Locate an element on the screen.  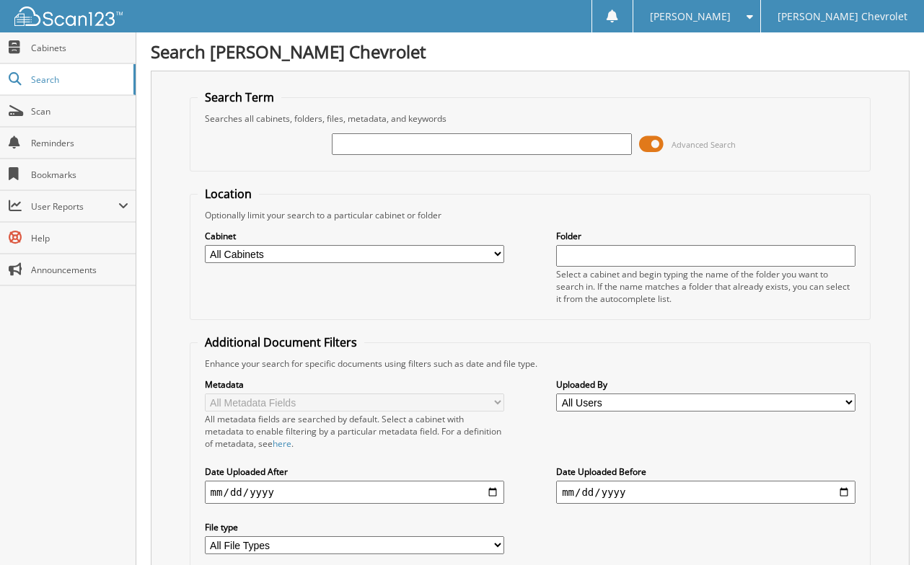
span: Reminders is located at coordinates (79, 143).